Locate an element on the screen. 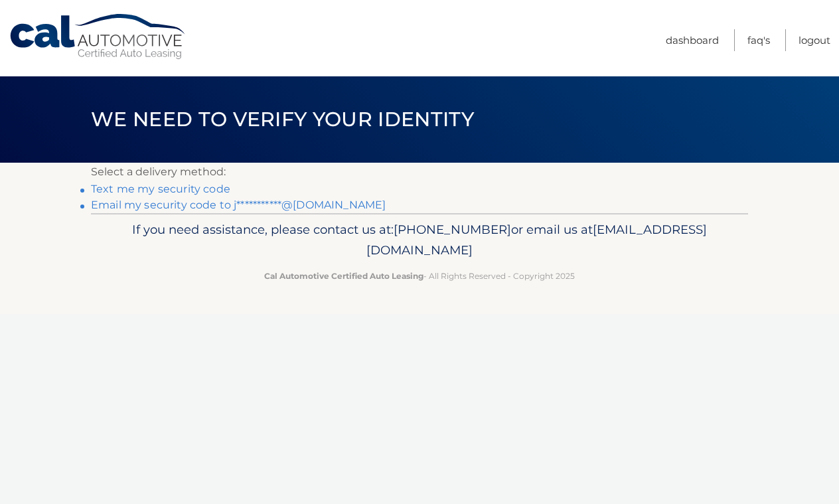 The width and height of the screenshot is (839, 504). p: - All Rights Reserved - Copyright 2025 is located at coordinates (420, 275).